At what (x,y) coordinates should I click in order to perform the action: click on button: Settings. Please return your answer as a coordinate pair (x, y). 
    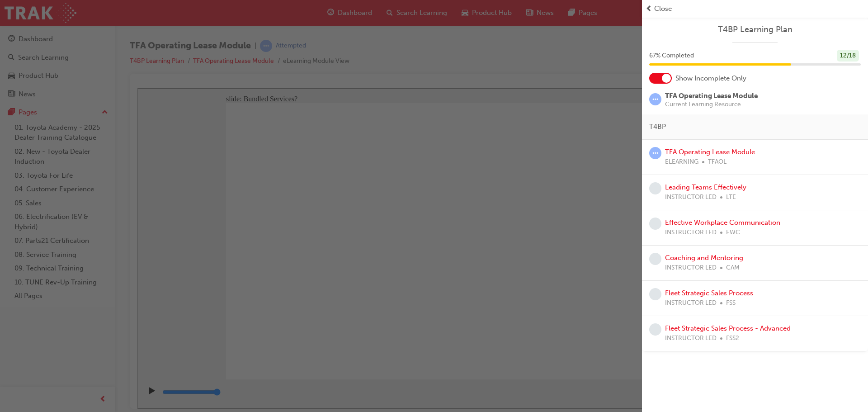
    Looking at the image, I should click on (698, 305).